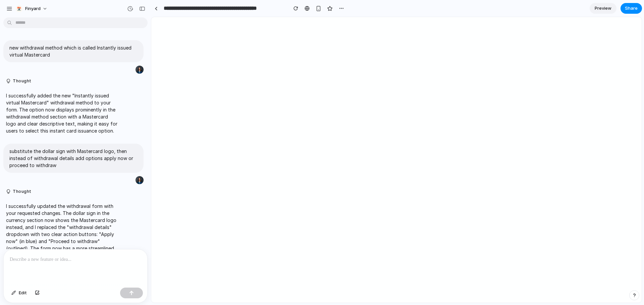  Describe the element at coordinates (62, 113) in the screenshot. I see `p: I successfully added the new "Instantly issued virtual Mastercard" withdrawal method to your form...` at that location.